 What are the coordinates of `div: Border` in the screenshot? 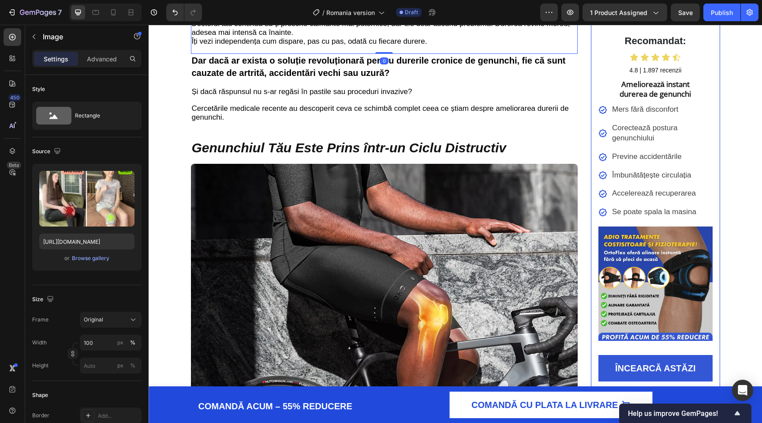 It's located at (41, 415).